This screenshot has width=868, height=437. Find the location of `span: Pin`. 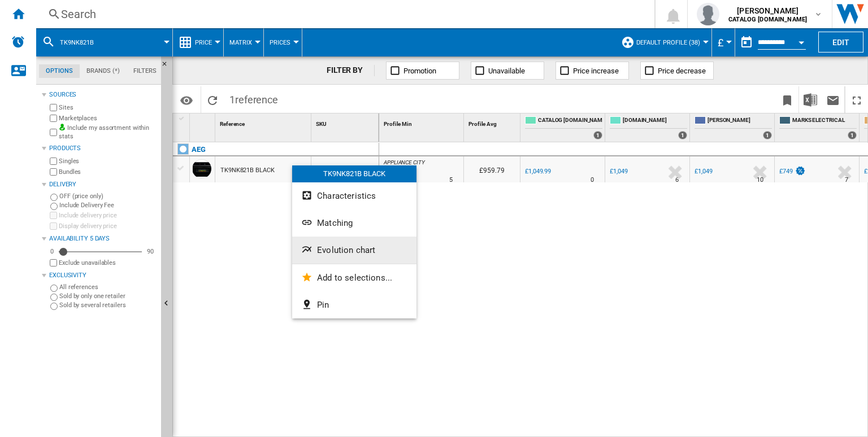

span: Pin is located at coordinates (322, 306).